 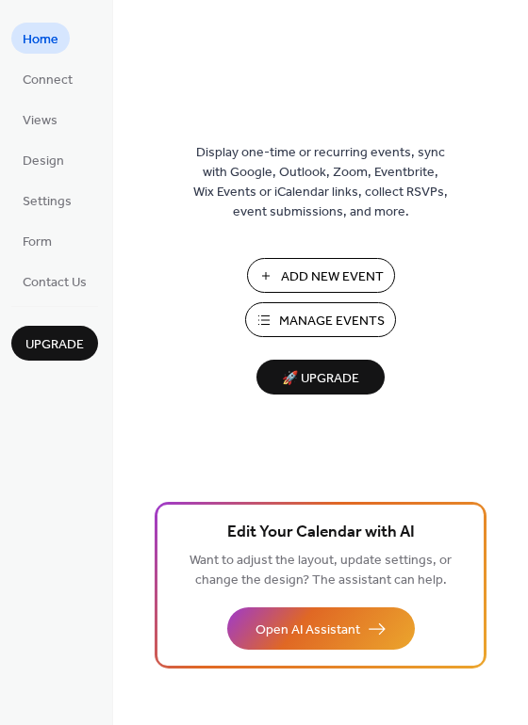 I want to click on span: Edit Your Calendar with AI, so click(x=320, y=533).